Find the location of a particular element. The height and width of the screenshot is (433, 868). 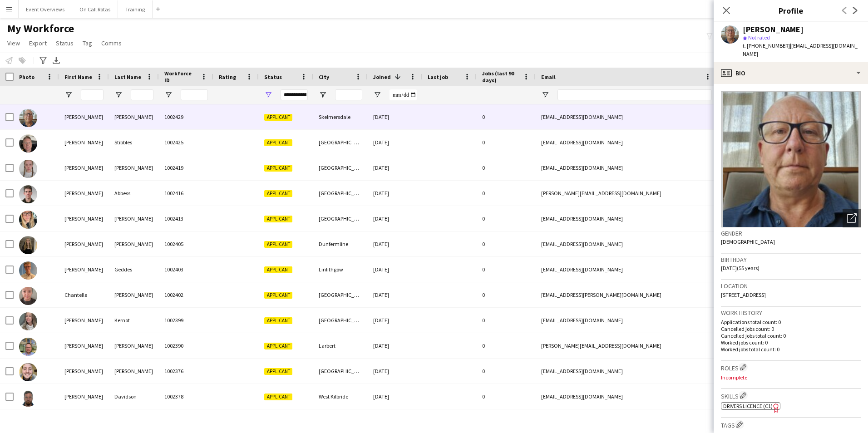

div: 1002378 is located at coordinates (186, 396).